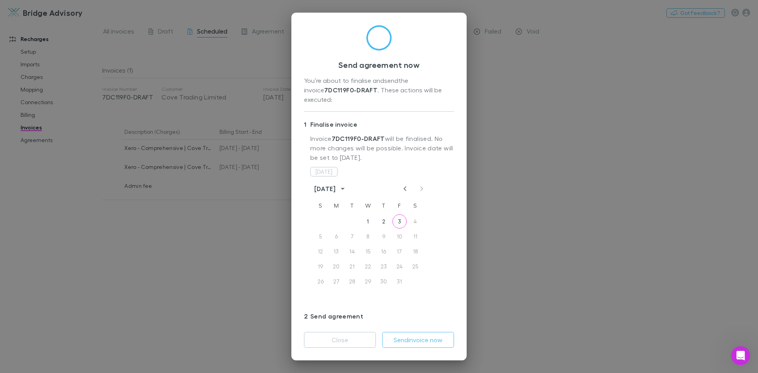 Image resolution: width=758 pixels, height=373 pixels. Describe the element at coordinates (79, 119) in the screenshot. I see `div: Profile image for RaiI apologize for the ongoing difficulty with Cove Trading Ltd's charges and a...` at that location.